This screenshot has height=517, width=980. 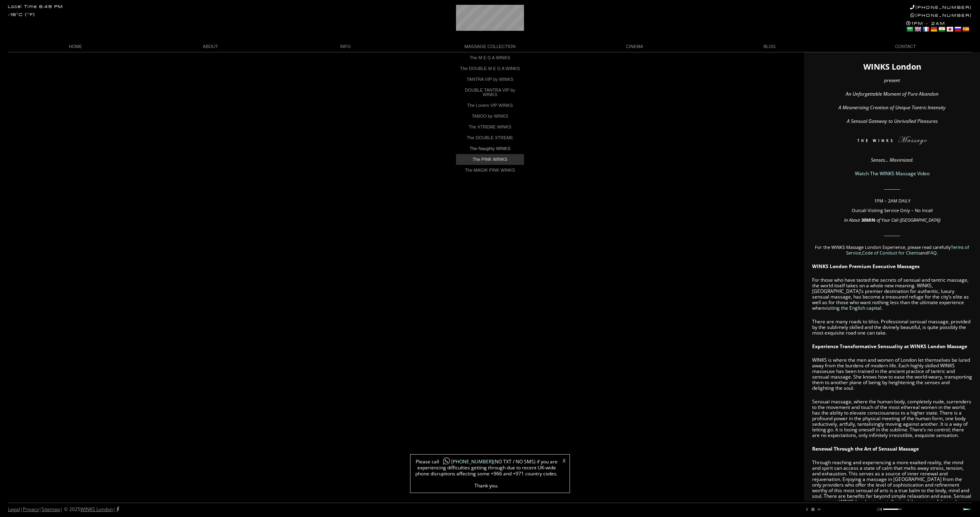 What do you see at coordinates (490, 170) in the screenshot?
I see `a: The MAGIK PINK WINKS` at bounding box center [490, 170].